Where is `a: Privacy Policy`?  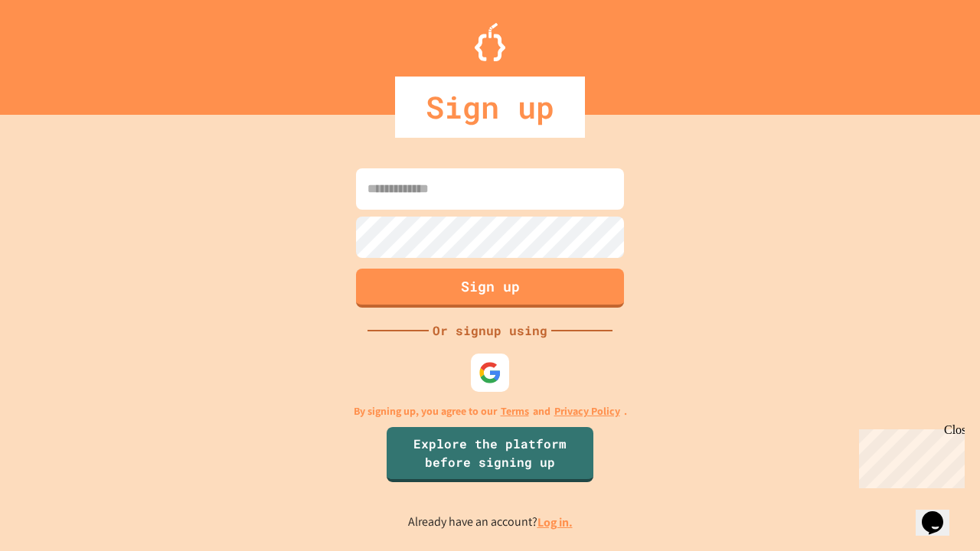 a: Privacy Policy is located at coordinates (587, 411).